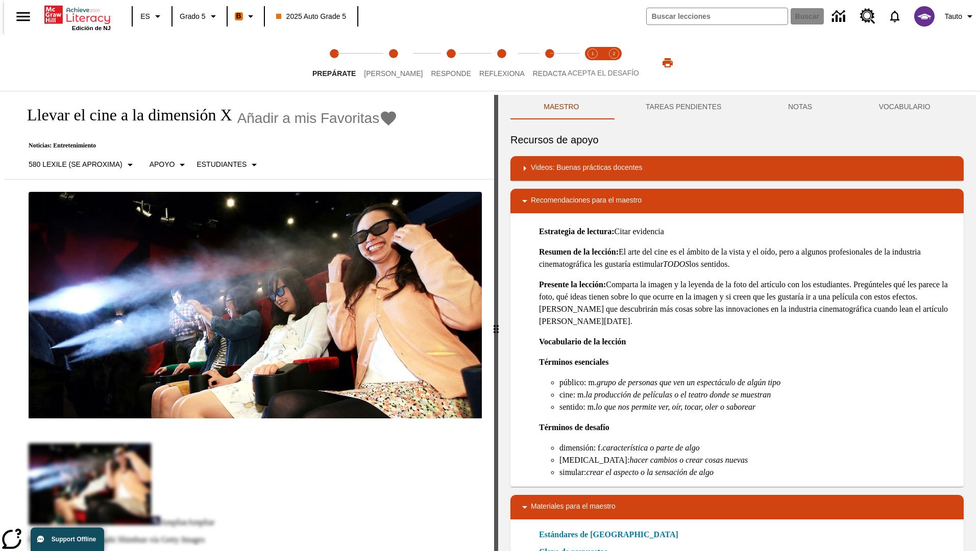  What do you see at coordinates (501, 74) in the screenshot?
I see `span: Reflexiona` at bounding box center [501, 74].